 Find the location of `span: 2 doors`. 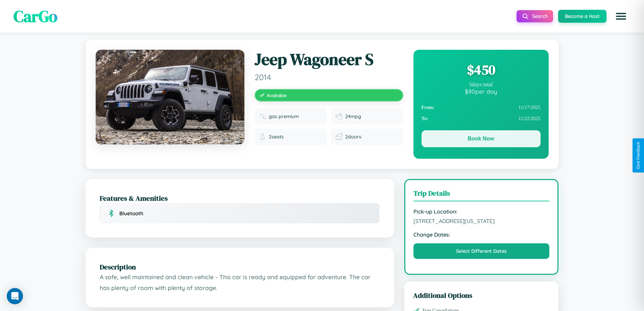

span: 2 doors is located at coordinates (353, 137).